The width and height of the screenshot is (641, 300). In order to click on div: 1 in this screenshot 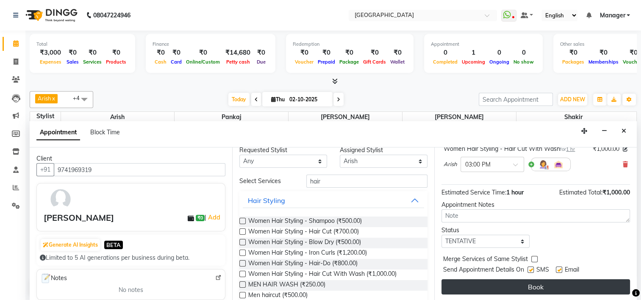, I will do `click(473, 53)`.